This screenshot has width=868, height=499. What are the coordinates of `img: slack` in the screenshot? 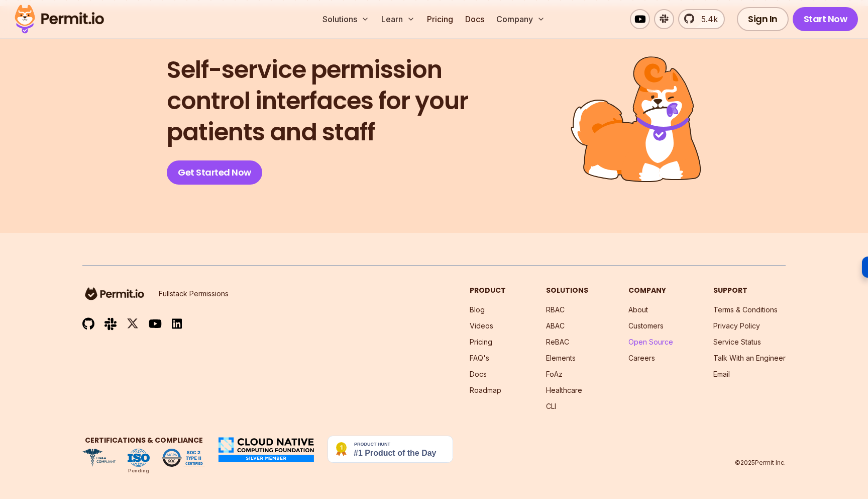 It's located at (111, 323).